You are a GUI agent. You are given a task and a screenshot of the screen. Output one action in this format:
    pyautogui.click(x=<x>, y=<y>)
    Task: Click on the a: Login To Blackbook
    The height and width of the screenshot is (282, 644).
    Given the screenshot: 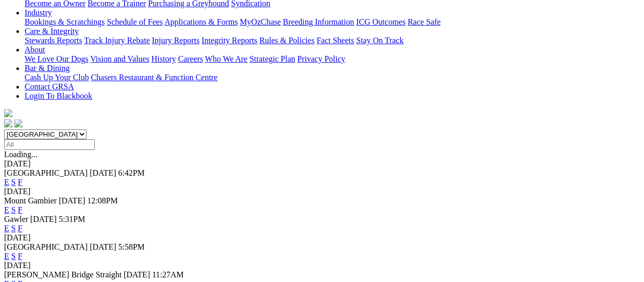 What is the action you would take?
    pyautogui.click(x=58, y=96)
    